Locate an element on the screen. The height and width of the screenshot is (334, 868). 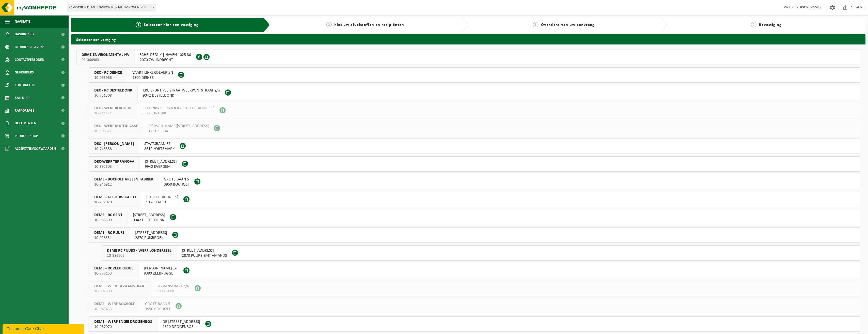
span: Selecteer hier een vestiging is located at coordinates (172, 25).